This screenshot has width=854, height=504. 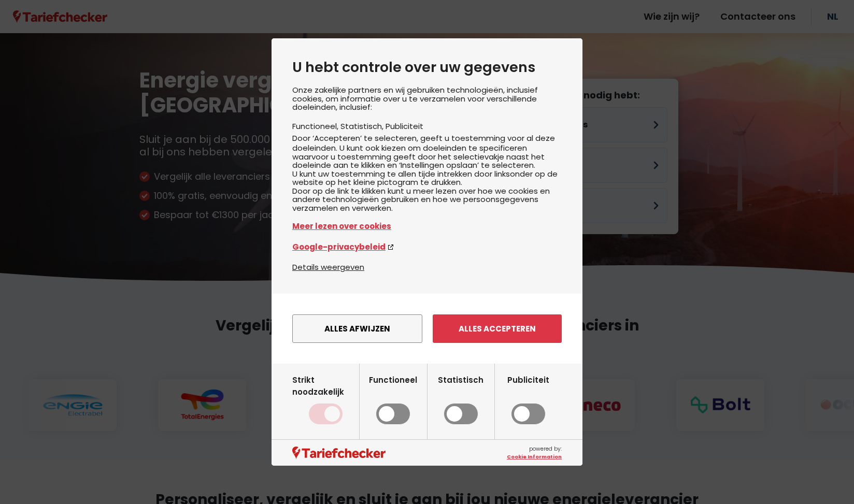 I want to click on label: Functioneel, so click(x=393, y=400).